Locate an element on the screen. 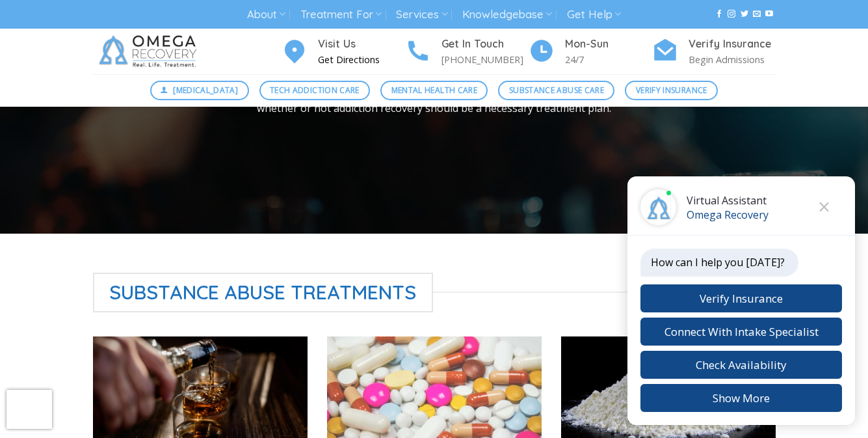  a: Substance Abuse Care is located at coordinates (556, 91).